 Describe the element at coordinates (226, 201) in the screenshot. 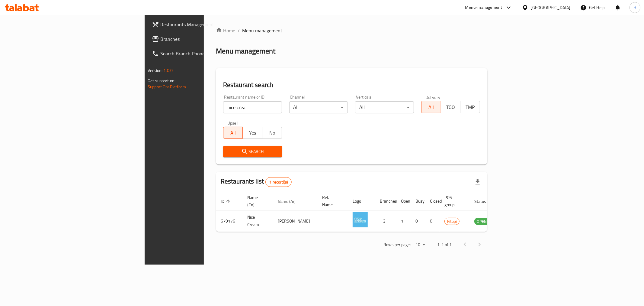

I see `span: ID` at that location.